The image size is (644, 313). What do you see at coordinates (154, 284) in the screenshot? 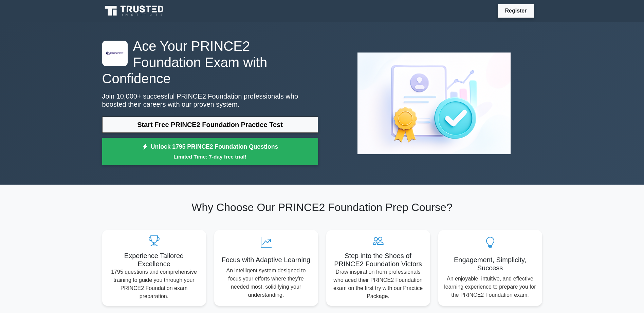
I see `p: 1795 questions and comprehensive training to guide you through your PRINCE2 Foundation exam prepa...` at bounding box center [154, 284].